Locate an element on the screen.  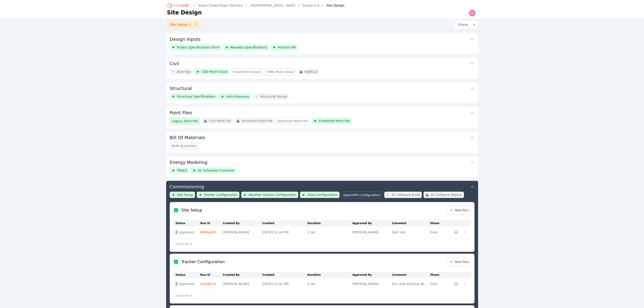
img: Ted Elliott is located at coordinates (472, 13).